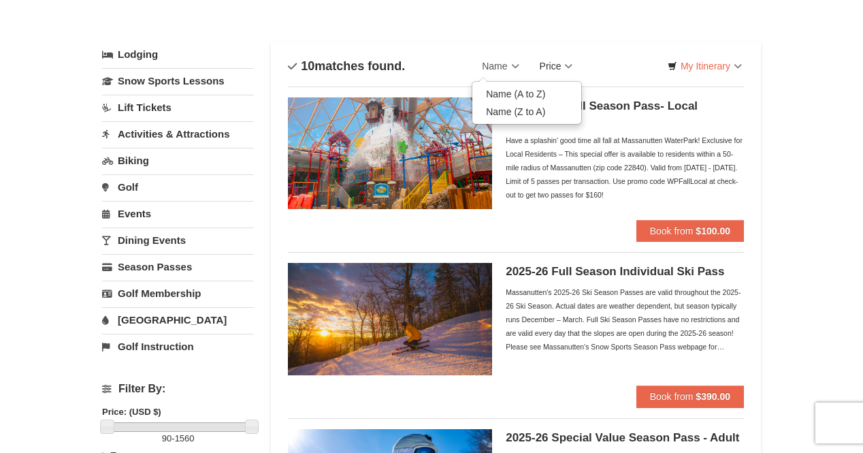  I want to click on h5: 2025-26 Full Season Individual Ski Pass, so click(625, 272).